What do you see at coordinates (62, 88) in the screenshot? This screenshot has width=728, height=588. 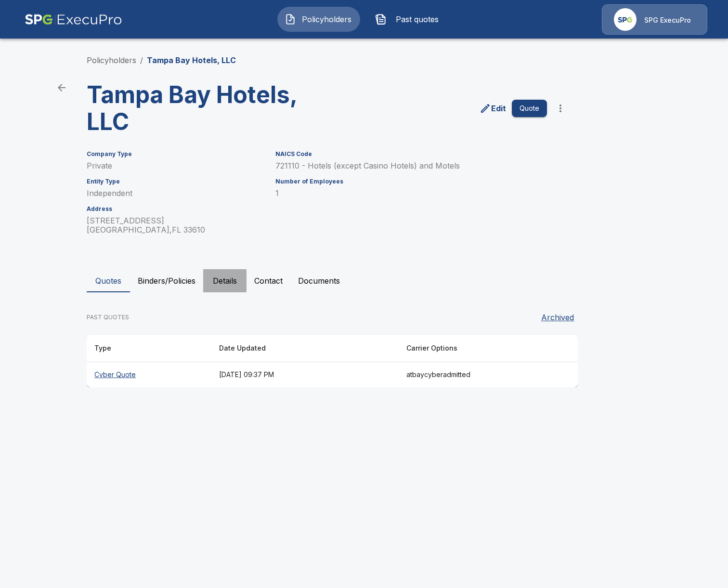 I see `a: back` at bounding box center [62, 88].